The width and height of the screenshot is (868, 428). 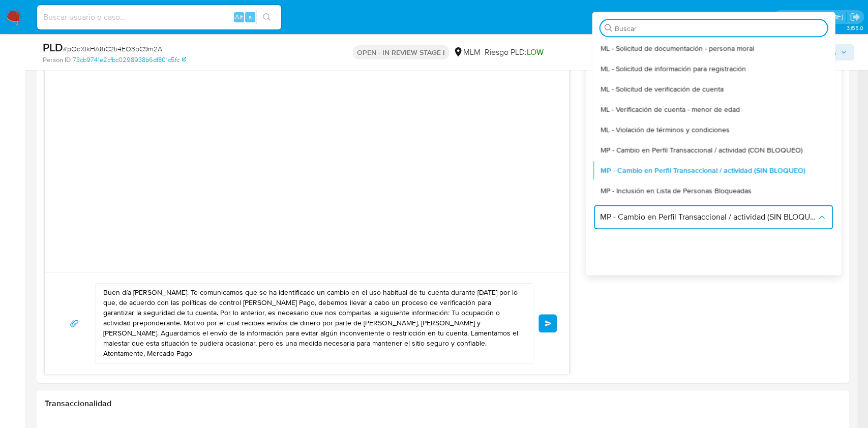 What do you see at coordinates (662, 89) in the screenshot?
I see `span: ML - Solicitud de verificación de cuenta` at bounding box center [662, 89].